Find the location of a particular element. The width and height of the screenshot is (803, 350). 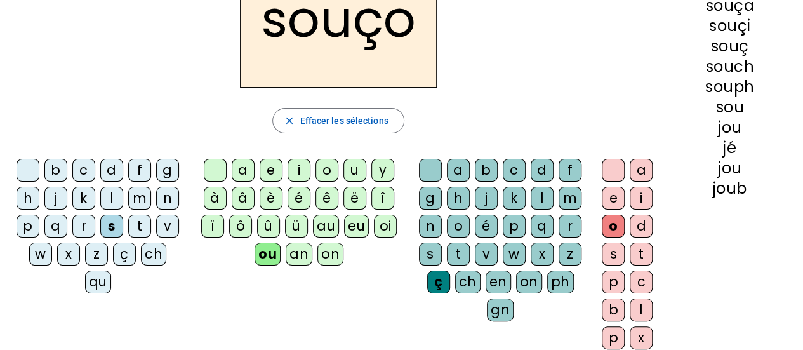

div: y is located at coordinates (383, 170).